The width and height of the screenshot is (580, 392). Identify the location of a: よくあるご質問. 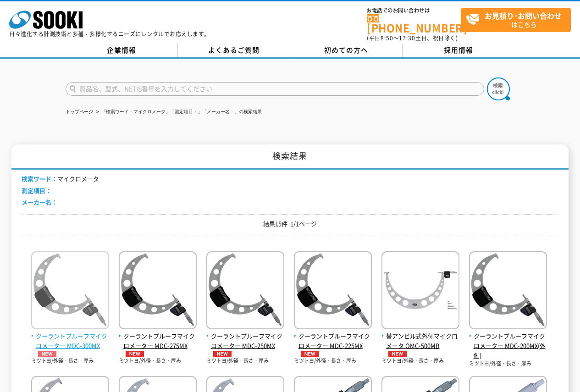
(233, 50).